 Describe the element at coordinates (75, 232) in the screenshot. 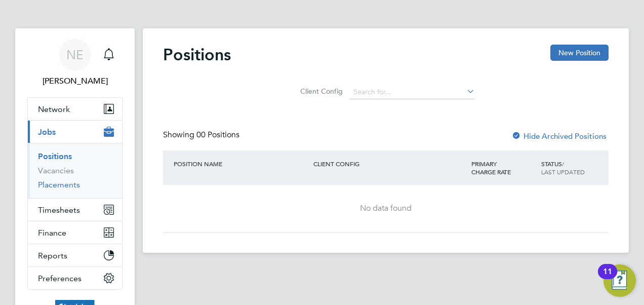

I see `button: Finance` at that location.